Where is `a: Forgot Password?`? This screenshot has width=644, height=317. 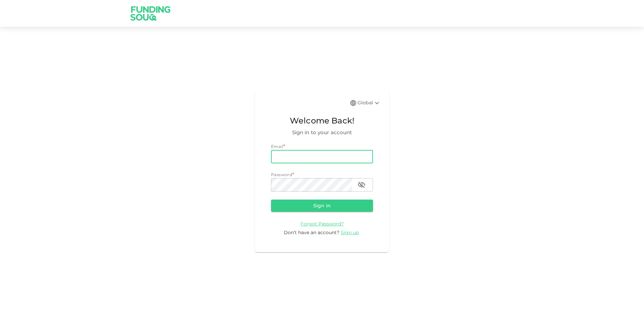 a: Forgot Password? is located at coordinates (322, 223).